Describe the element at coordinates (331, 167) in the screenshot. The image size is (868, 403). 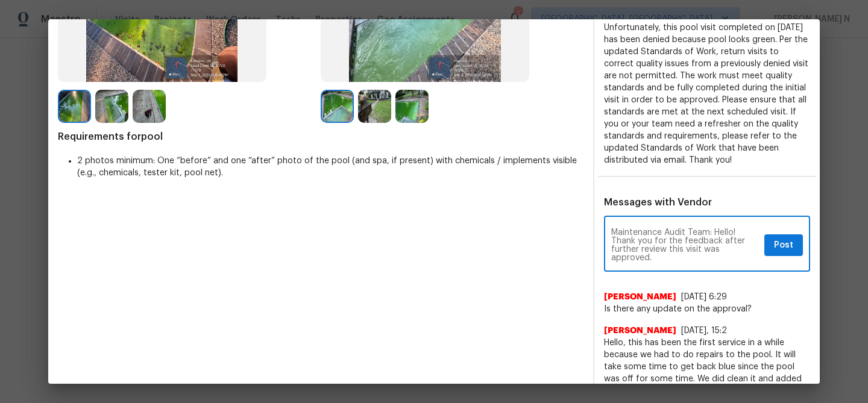
I see `li: 2 photos minimum: One “before” and one “after” photo of the pool (and spa, if present) with chemi...` at that location.